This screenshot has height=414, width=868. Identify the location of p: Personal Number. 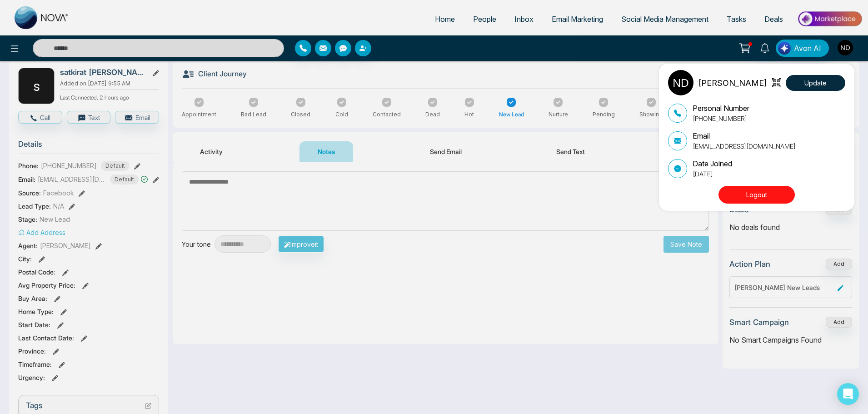
(721, 108).